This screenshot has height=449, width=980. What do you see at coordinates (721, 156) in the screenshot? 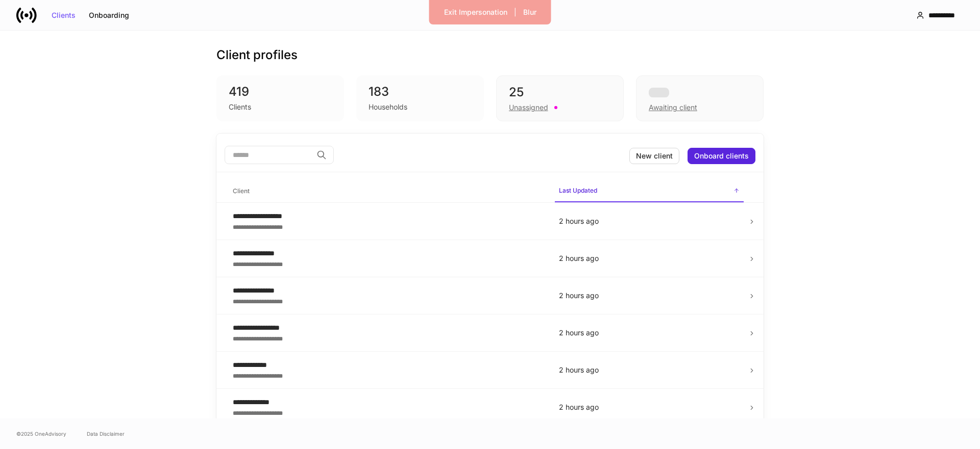
I see `div: Onboard clients` at bounding box center [721, 156].